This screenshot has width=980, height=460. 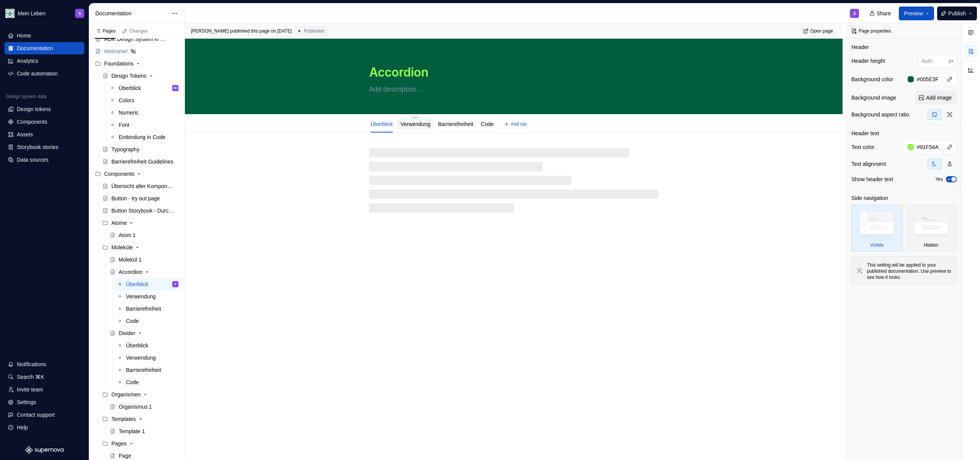 I want to click on a: Documentation, so click(x=45, y=48).